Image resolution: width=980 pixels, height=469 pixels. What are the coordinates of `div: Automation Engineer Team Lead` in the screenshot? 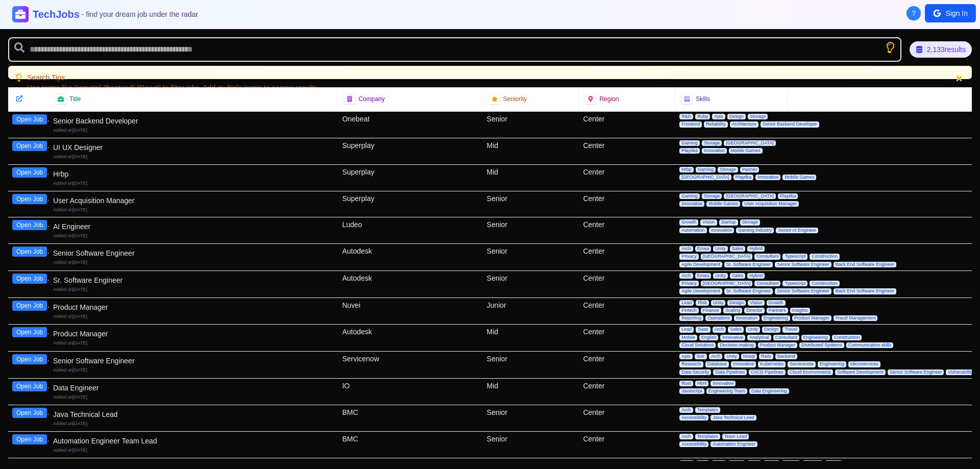 It's located at (193, 441).